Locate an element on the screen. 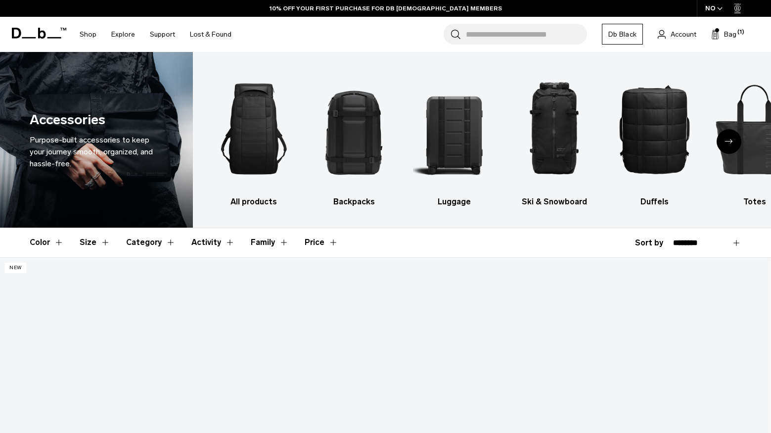 This screenshot has height=433, width=771. a: Db Duffels is located at coordinates (654, 137).